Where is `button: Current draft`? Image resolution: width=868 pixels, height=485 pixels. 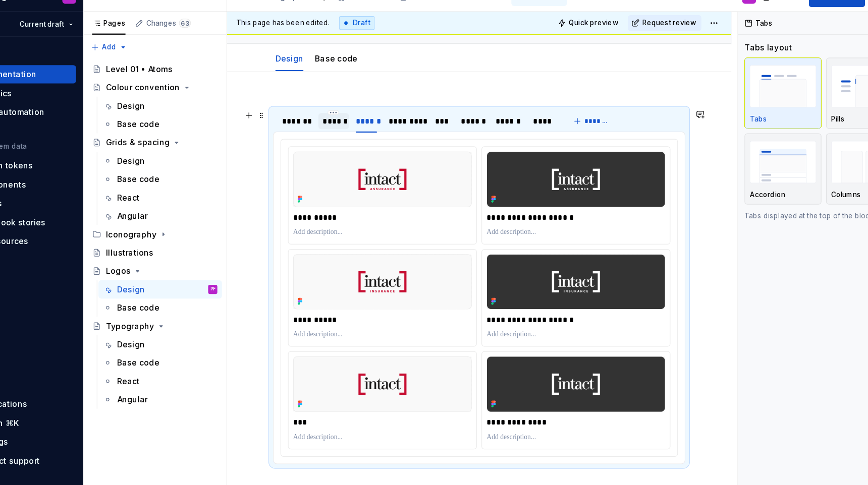
button: Current draft is located at coordinates (85, 42).